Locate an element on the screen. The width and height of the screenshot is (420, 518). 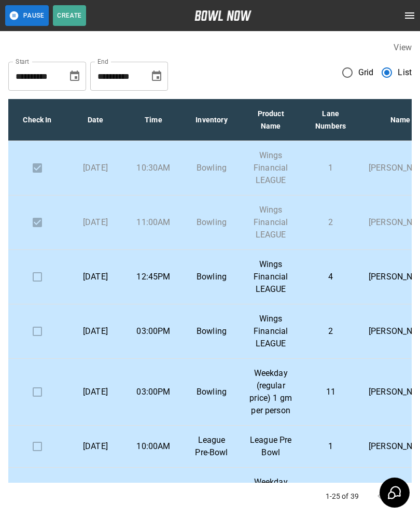
th: Inventory is located at coordinates (212, 120).